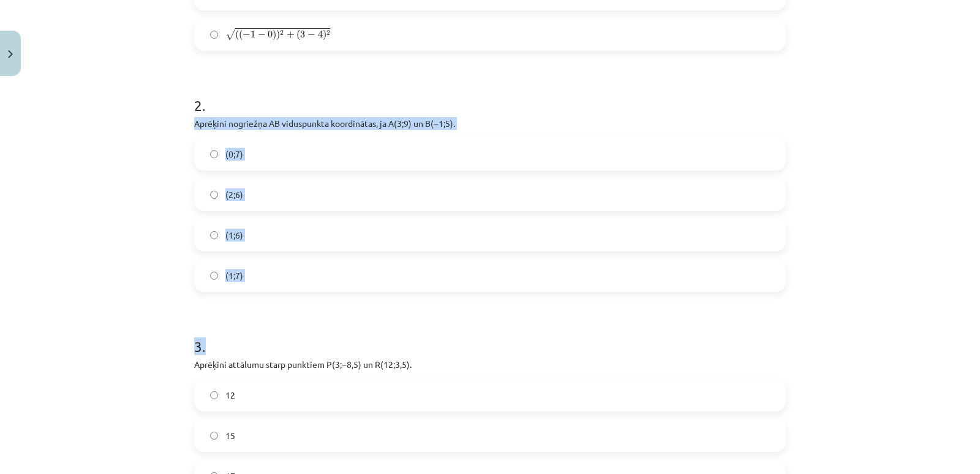 The width and height of the screenshot is (980, 474). What do you see at coordinates (270, 34) in the screenshot?
I see `span: 0` at bounding box center [270, 34].